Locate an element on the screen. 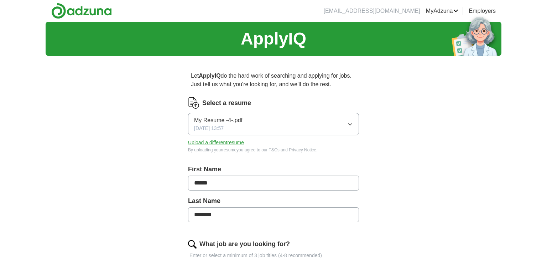  button: Upload a differentresume is located at coordinates (216, 142).